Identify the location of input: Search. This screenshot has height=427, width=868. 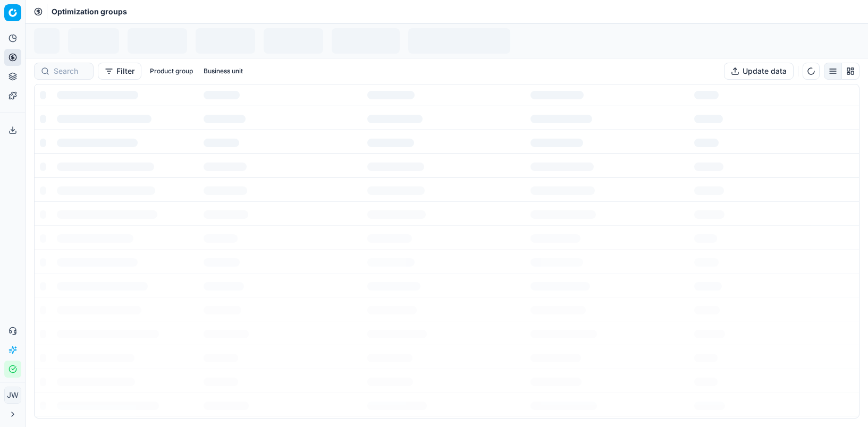
(70, 71).